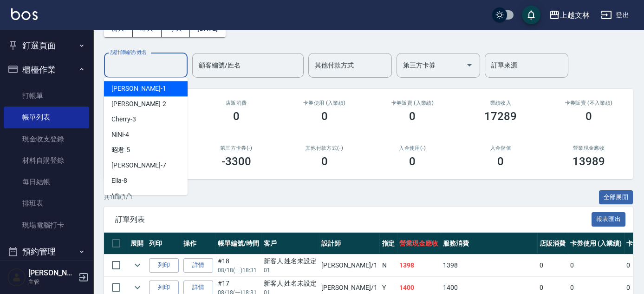  I want to click on h3: 17289, so click(500, 117).